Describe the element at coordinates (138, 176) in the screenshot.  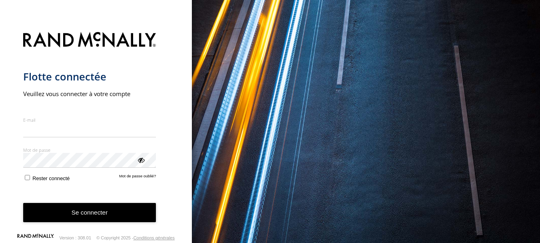
I see `font: Mot de passe oublié?` at that location.